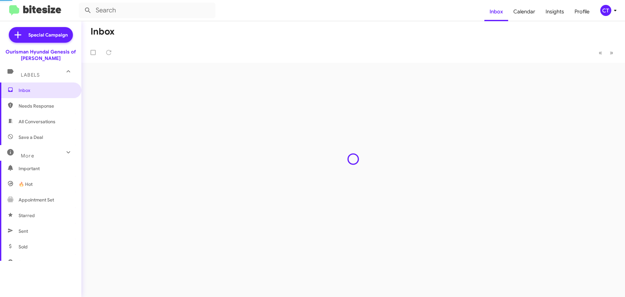  Describe the element at coordinates (36, 262) in the screenshot. I see `span: Sold Responded` at that location.